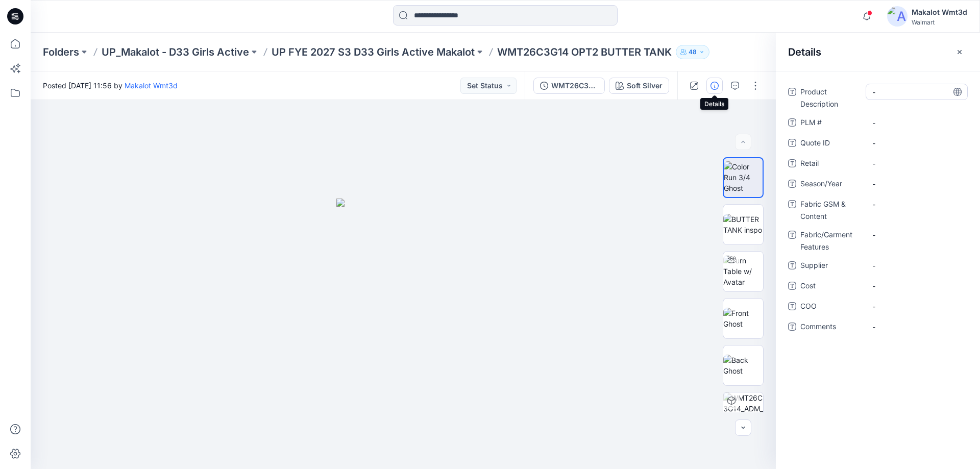 This screenshot has width=980, height=469. Describe the element at coordinates (575, 86) in the screenshot. I see `div: WMT26C3G14_ADM_OPT2_BUTTER TANK` at that location.